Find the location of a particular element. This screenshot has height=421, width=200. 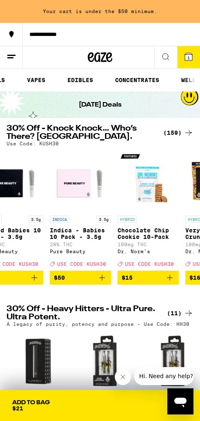

a: Open page for Indica - Babies 10 Pack - 3.5g from Pure Beauty is located at coordinates (80, 210).